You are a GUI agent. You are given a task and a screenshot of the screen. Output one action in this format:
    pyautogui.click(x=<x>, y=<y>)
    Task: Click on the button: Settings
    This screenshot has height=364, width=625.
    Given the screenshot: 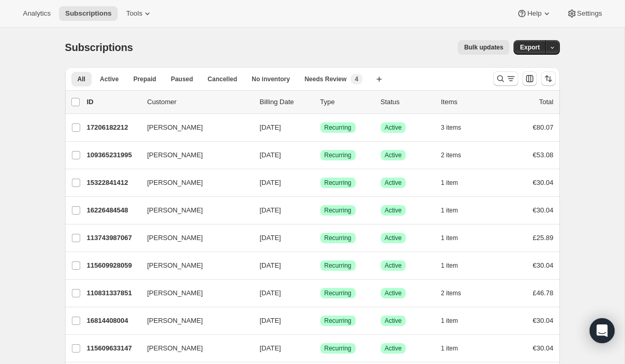 What is the action you would take?
    pyautogui.click(x=585, y=14)
    